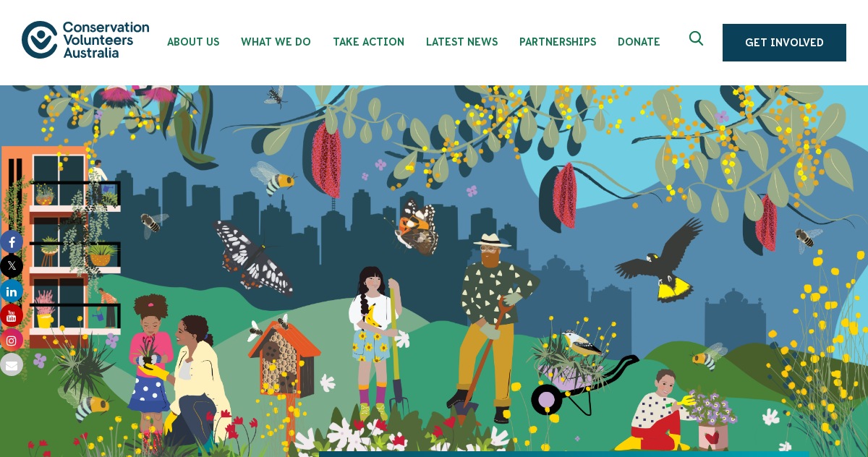 This screenshot has height=457, width=868. What do you see at coordinates (558, 42) in the screenshot?
I see `span: Partnerships` at bounding box center [558, 42].